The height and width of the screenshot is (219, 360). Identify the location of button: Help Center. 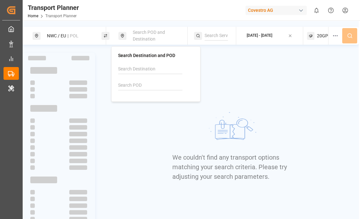
(331, 10).